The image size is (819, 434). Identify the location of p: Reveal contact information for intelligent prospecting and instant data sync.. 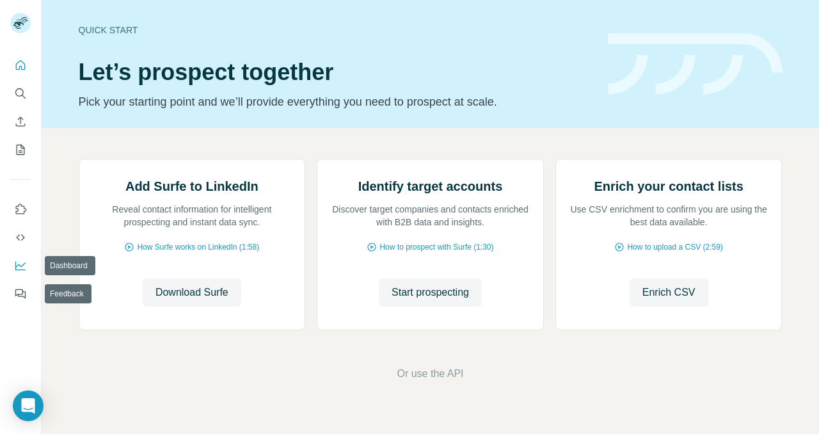
(192, 216).